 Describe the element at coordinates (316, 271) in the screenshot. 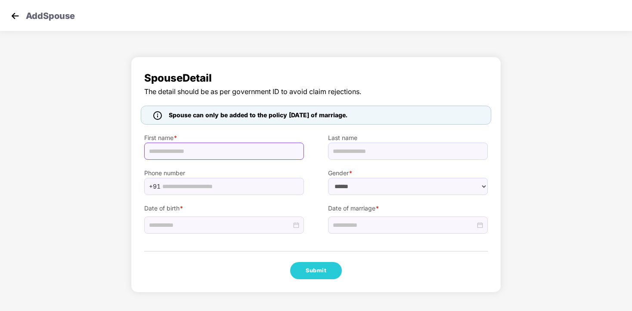

I see `button: Submit` at that location.